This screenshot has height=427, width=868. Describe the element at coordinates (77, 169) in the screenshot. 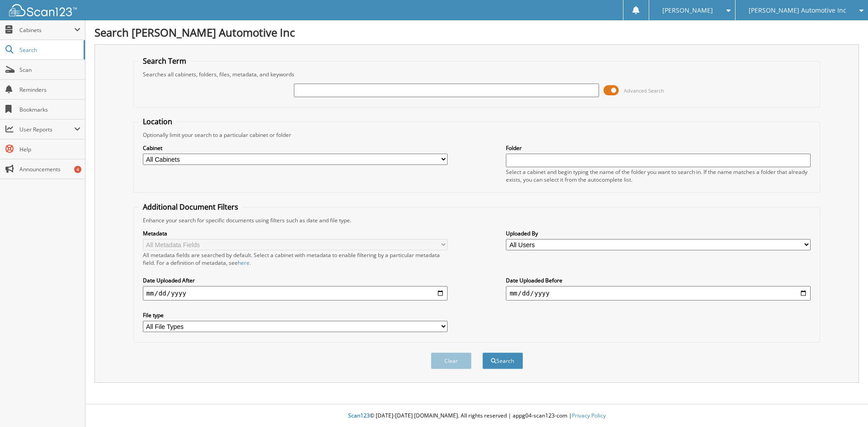

I see `div: 4` at that location.